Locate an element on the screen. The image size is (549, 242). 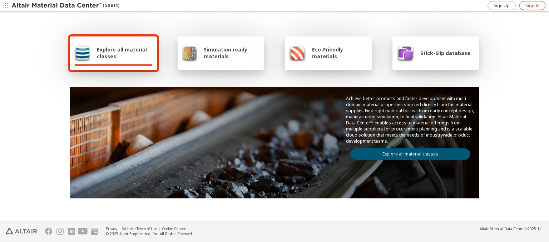
img: Altair Engineering is located at coordinates (21, 231).